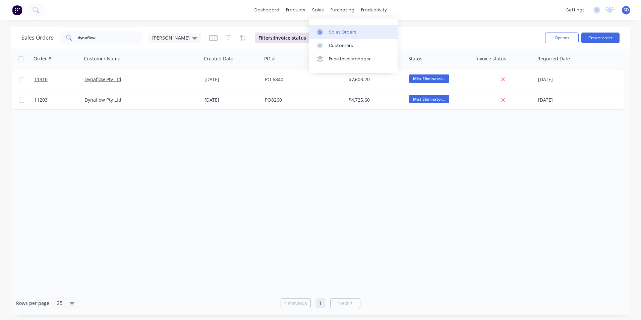 The image size is (641, 320). I want to click on a: 11203, so click(59, 100).